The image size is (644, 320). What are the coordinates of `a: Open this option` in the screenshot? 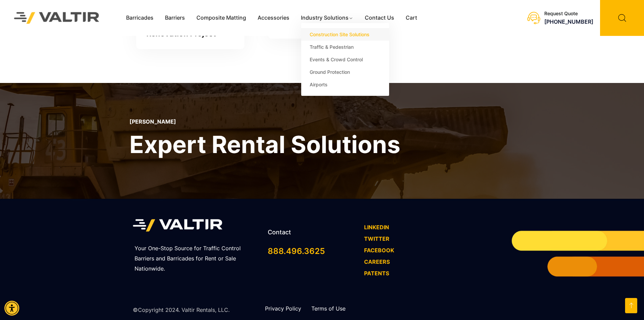 It's located at (632, 306).